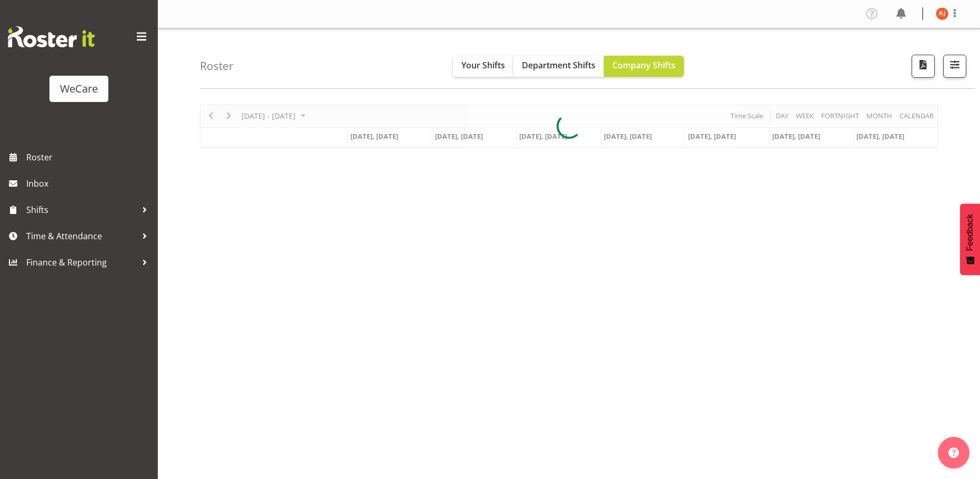  I want to click on span: Time & Attendance, so click(81, 236).